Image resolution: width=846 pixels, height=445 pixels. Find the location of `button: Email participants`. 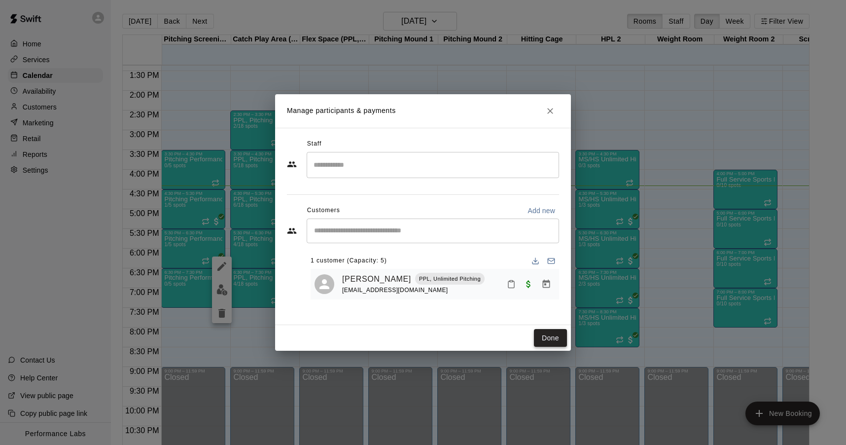

button: Email participants is located at coordinates (551, 261).